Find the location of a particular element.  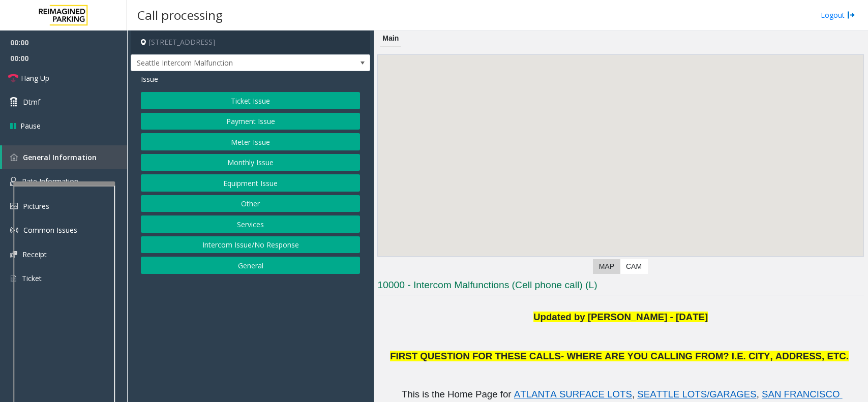

span: This is the Home Page for is located at coordinates (457, 394).